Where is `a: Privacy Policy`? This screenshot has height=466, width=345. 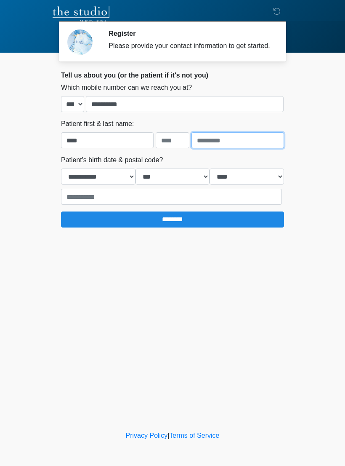
a: Privacy Policy is located at coordinates (147, 435).